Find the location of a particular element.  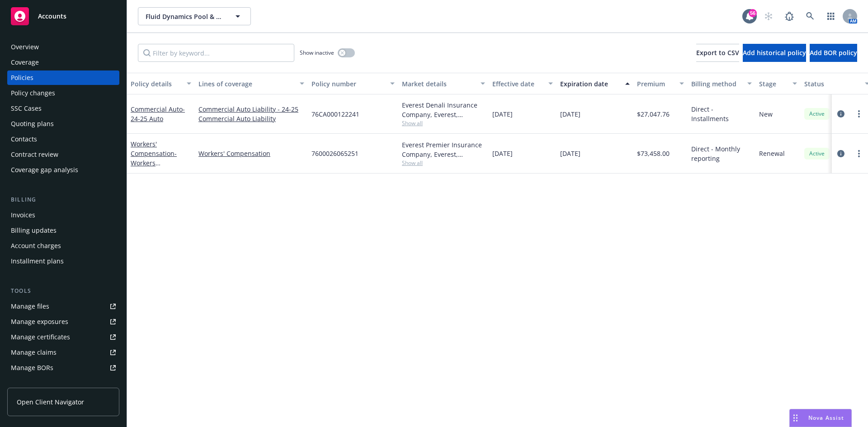

div: Policies is located at coordinates (22, 78).